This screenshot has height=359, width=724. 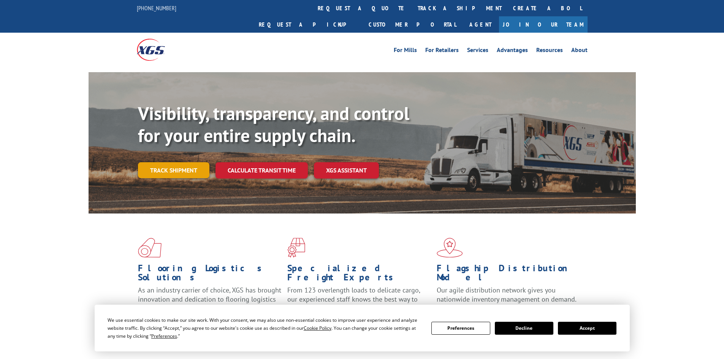 I want to click on h1: Specialized Freight Experts, so click(x=359, y=275).